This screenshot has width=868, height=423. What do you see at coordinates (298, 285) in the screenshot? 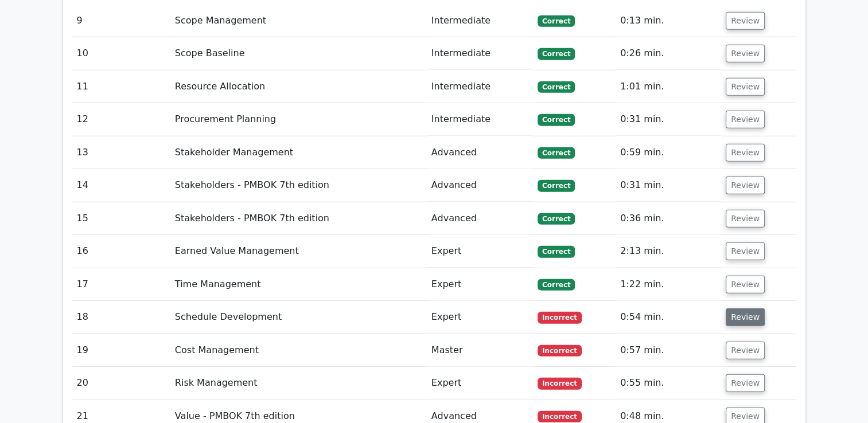
I see `td: Time Management` at bounding box center [298, 285].